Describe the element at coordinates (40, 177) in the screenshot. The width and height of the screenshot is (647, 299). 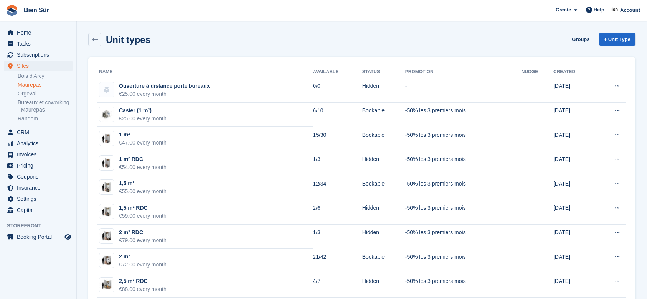
I see `span: Coupons` at that location.